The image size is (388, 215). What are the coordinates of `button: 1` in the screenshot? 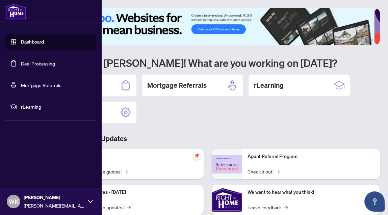 It's located at (341, 40).